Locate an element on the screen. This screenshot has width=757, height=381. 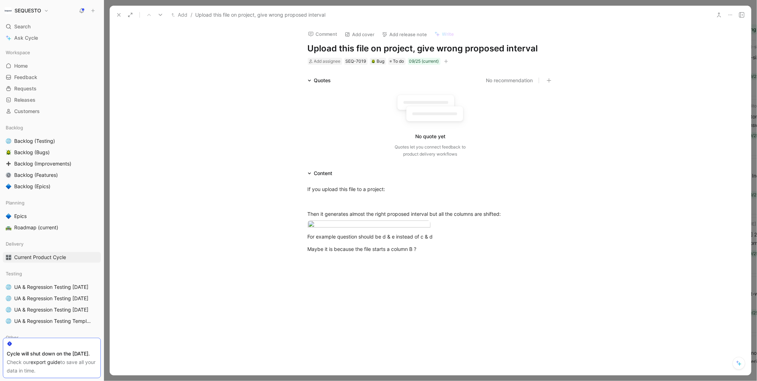
div: 09/25 (current) is located at coordinates (424, 61).